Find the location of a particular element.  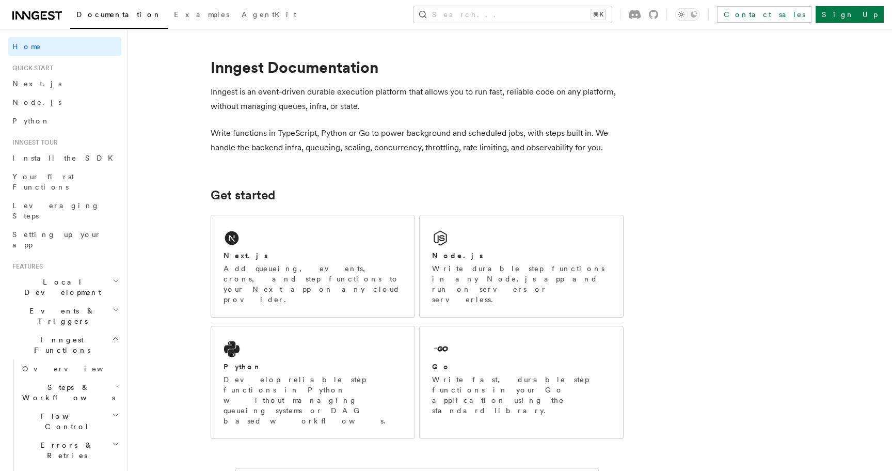

a: Overview is located at coordinates (70, 369).